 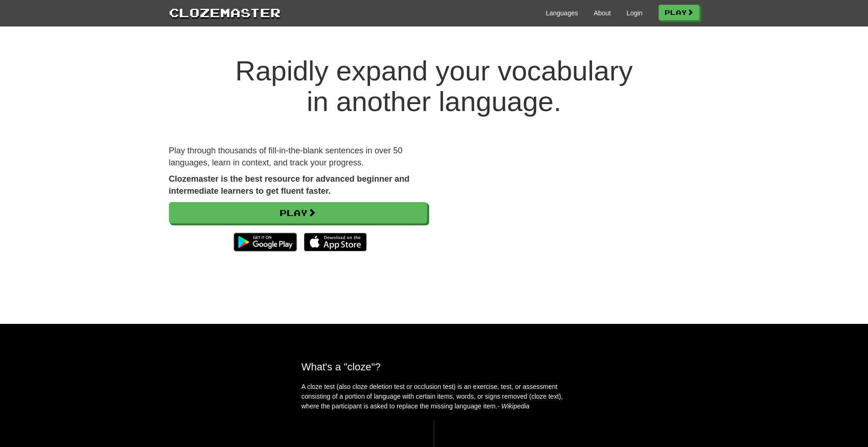 I want to click on p: A cloze test (also cloze deletion test or occlusion test) is an exercise, test, or assessment con..., so click(x=434, y=396).